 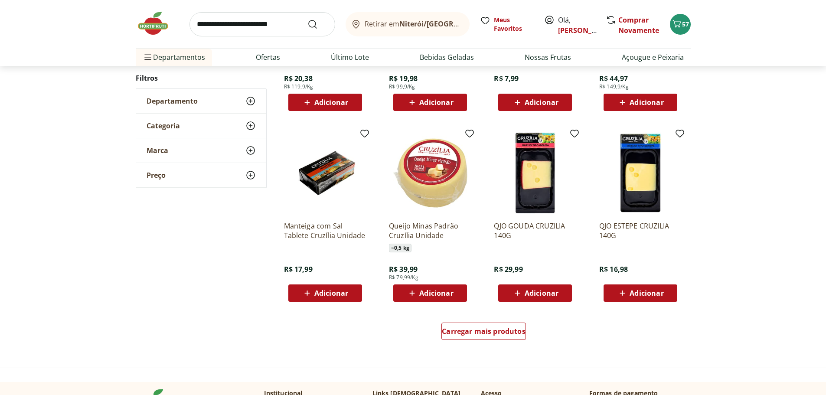 What do you see at coordinates (325, 231) in the screenshot?
I see `a: Manteiga com Sal Tablete Cruzília Unidade` at bounding box center [325, 231].